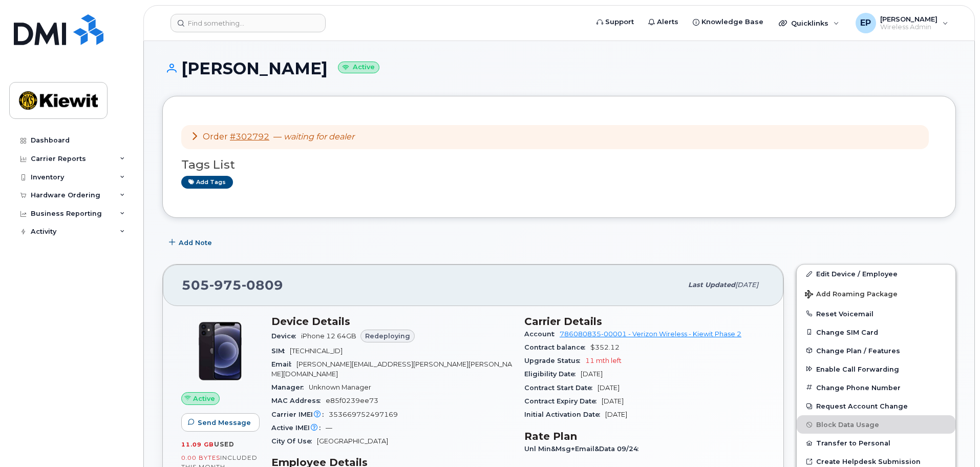  Describe the element at coordinates (294, 441) in the screenshot. I see `span: City Of Use` at that location.